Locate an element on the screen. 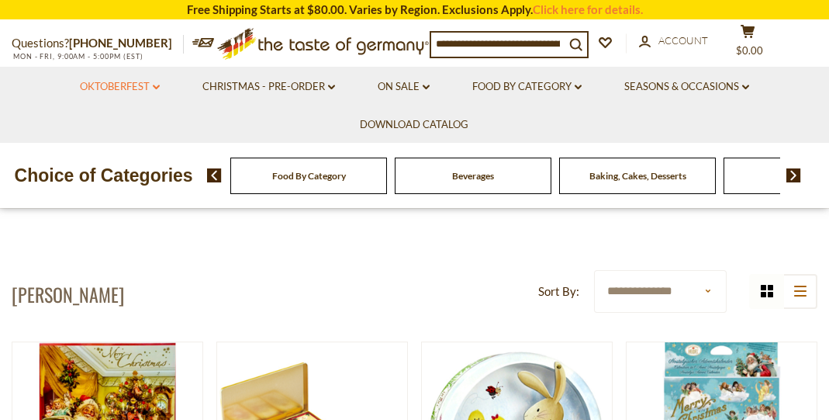  img: previous arrow is located at coordinates (214, 175).